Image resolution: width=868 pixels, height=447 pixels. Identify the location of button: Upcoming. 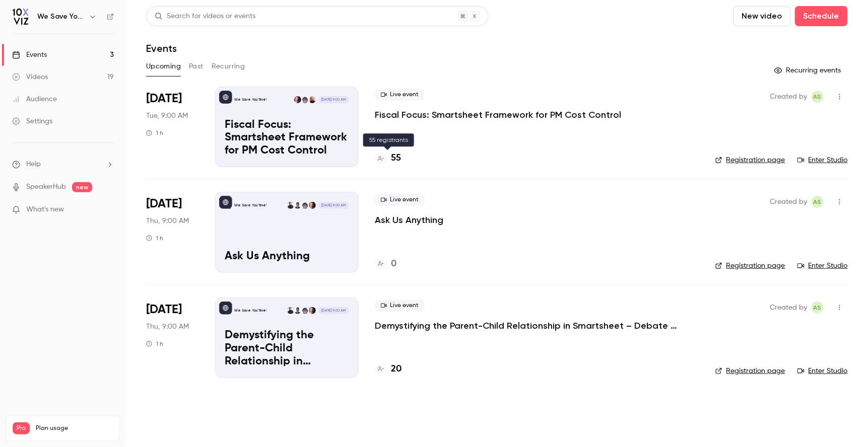
(163, 67).